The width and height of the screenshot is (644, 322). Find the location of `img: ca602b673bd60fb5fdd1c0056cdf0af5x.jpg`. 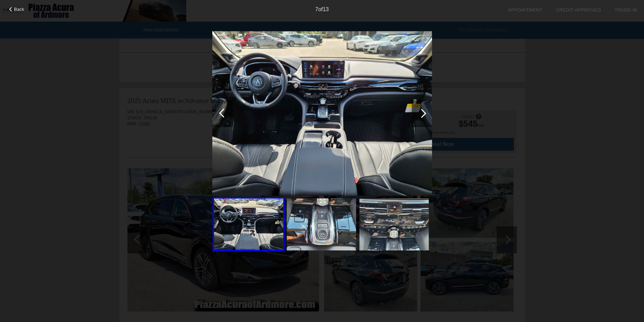

img: ca602b673bd60fb5fdd1c0056cdf0af5x.jpg is located at coordinates (321, 224).